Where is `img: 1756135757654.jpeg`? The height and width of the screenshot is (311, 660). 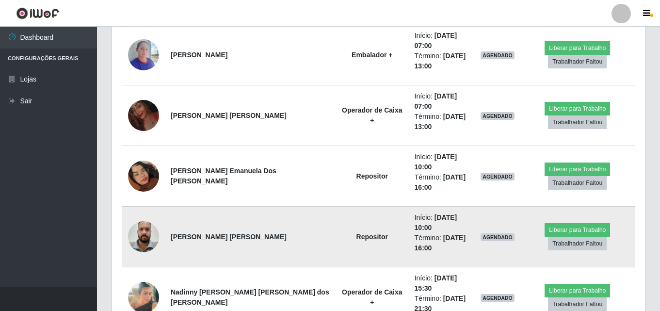 img: 1756135757654.jpeg is located at coordinates (144, 176).